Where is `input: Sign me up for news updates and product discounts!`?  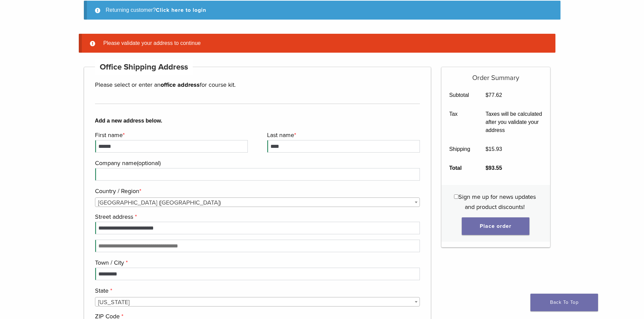 input: Sign me up for news updates and product discounts! is located at coordinates (456, 197).